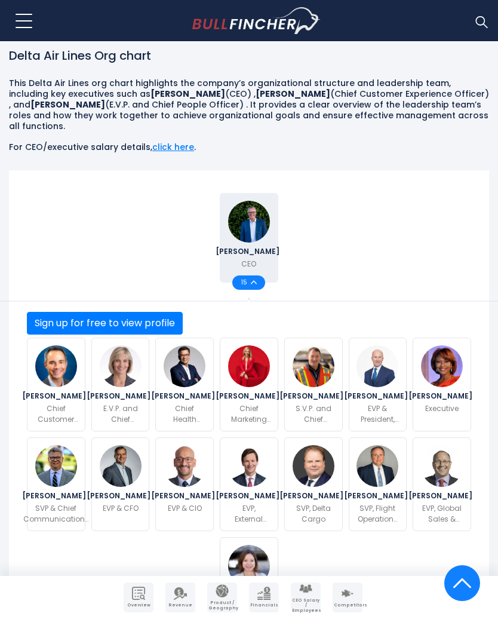 The image size is (498, 619). I want to click on h1: Delta Air Lines Org chart, so click(249, 56).